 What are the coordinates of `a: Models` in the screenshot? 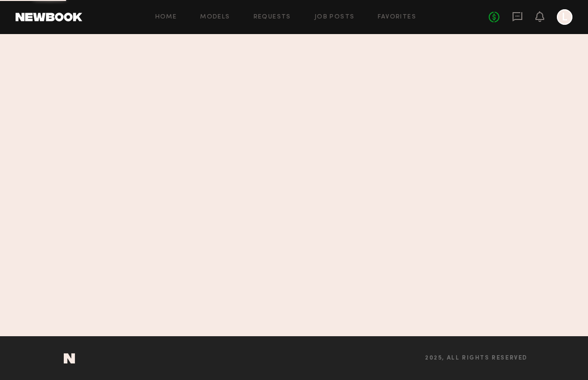 It's located at (214, 17).